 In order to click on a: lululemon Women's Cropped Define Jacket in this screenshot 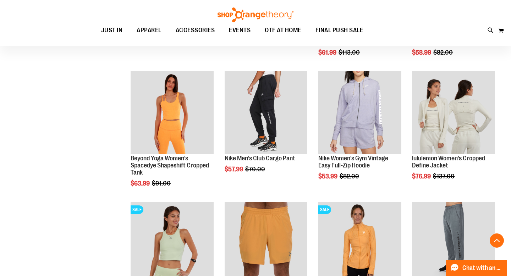, I will do `click(448, 162)`.